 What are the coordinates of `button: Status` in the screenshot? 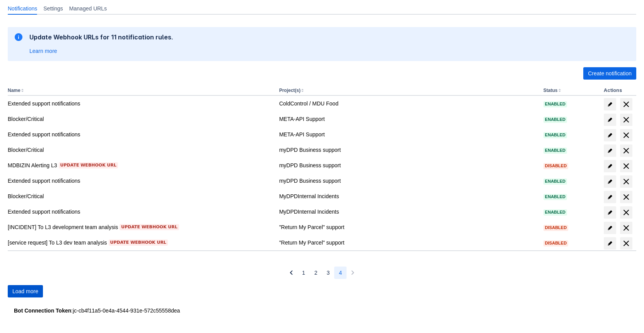 It's located at (551, 90).